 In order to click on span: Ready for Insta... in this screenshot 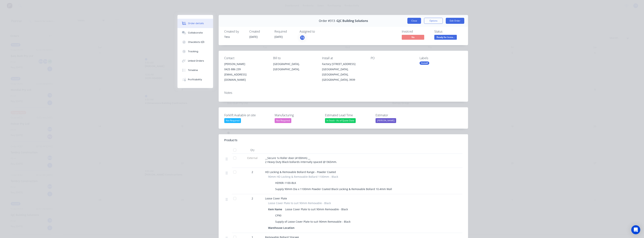, I will do `click(445, 37)`.